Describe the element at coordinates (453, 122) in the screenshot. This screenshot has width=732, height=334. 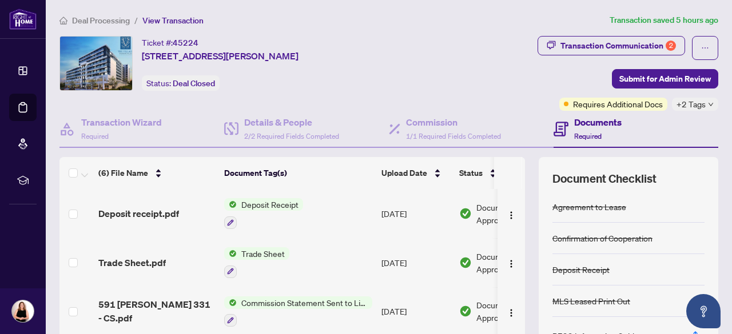
I see `h4: Commission` at that location.